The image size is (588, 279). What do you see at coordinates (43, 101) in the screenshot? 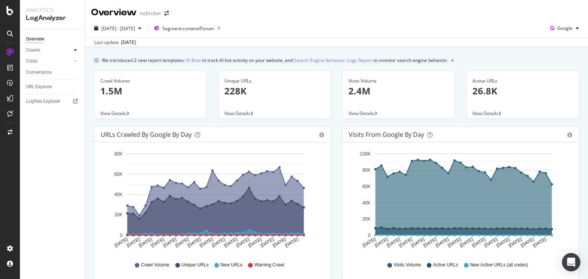
I see `div: Logfiles Explorer` at bounding box center [43, 101].